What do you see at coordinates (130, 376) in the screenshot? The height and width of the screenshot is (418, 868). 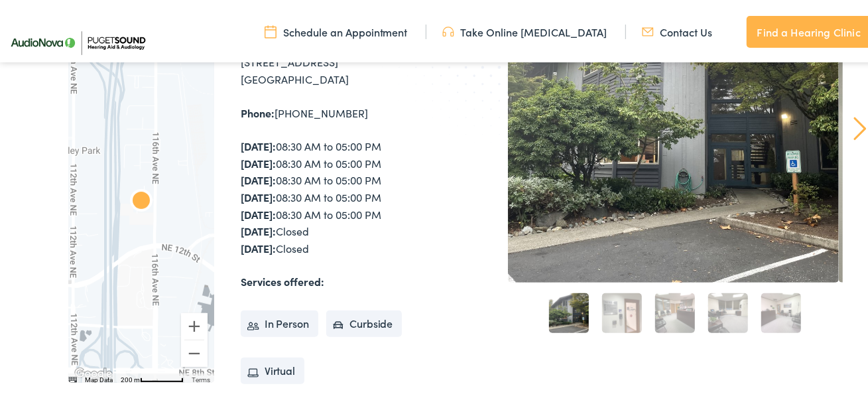 I see `span: 200 m` at bounding box center [130, 376].